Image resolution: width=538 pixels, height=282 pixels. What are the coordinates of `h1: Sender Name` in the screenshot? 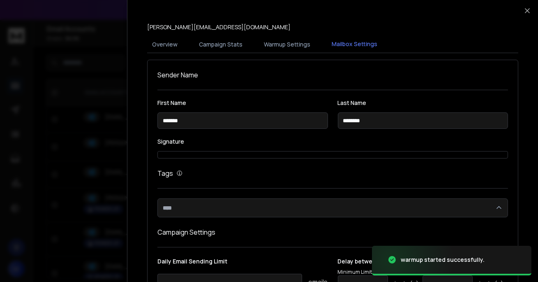 It's located at (333, 75).